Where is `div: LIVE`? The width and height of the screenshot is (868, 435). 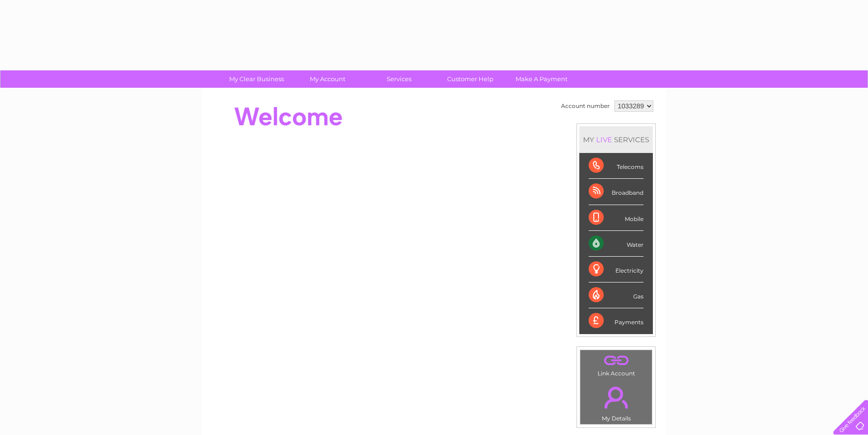 div: LIVE is located at coordinates (604, 139).